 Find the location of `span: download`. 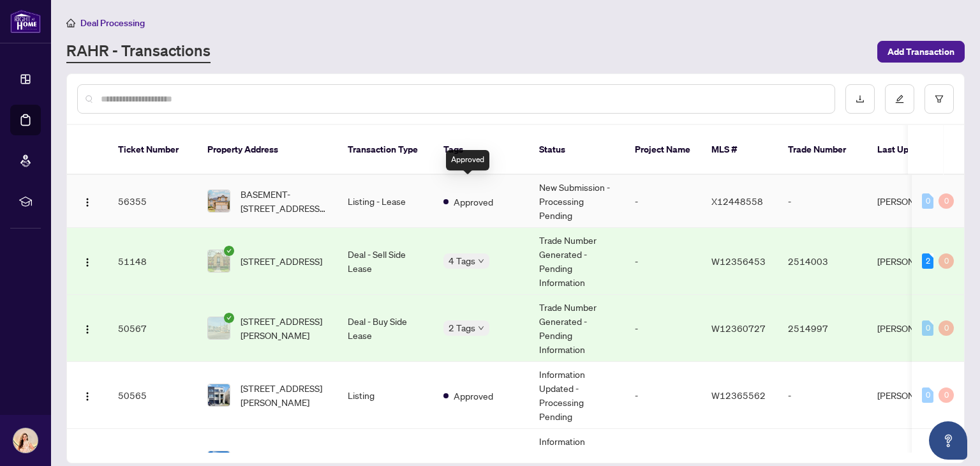

span: download is located at coordinates (860, 99).